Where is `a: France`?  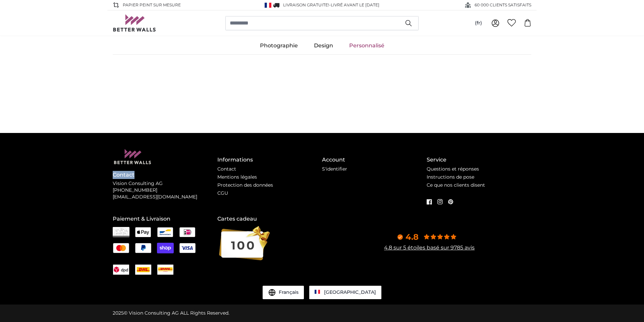
a: France is located at coordinates (268, 5).